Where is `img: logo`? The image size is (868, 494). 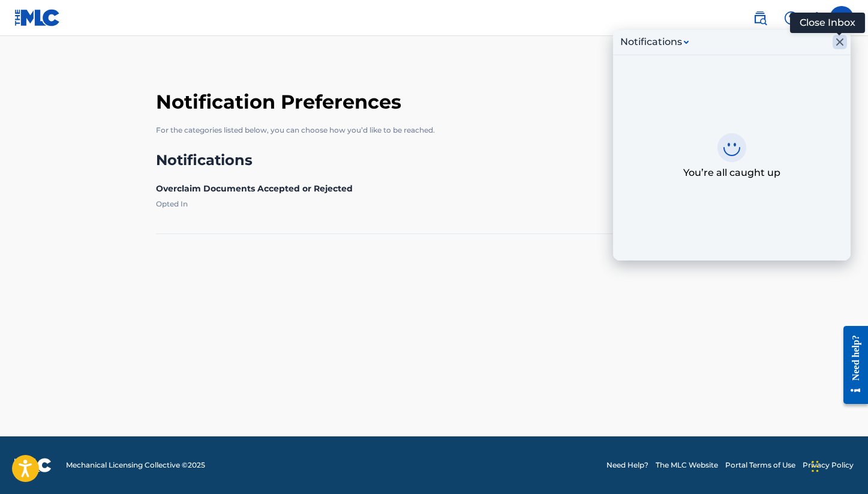
img: logo is located at coordinates (33, 466).